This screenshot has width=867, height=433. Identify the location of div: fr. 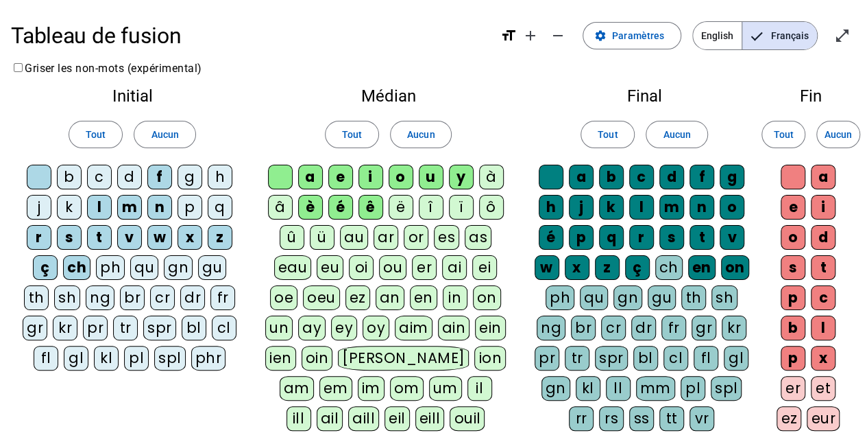
(223, 298).